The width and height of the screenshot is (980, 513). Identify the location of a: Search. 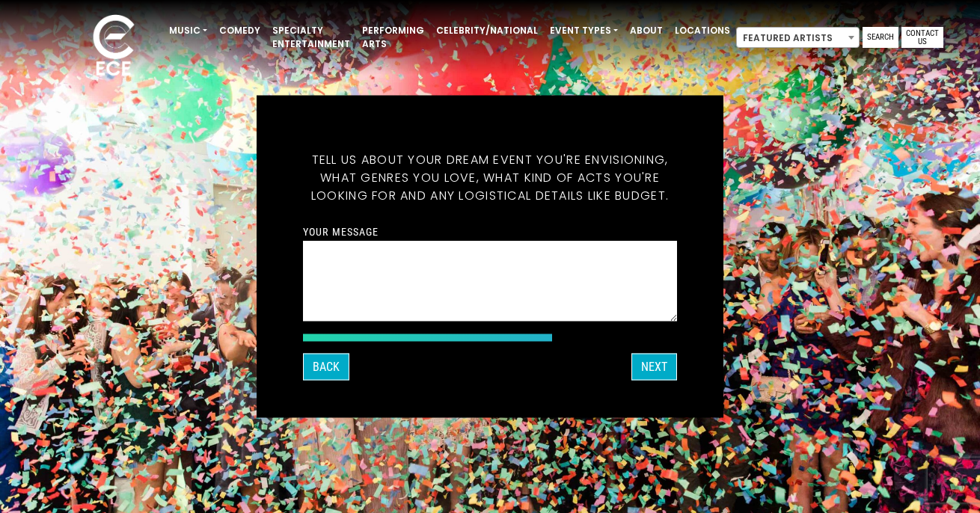
(881, 37).